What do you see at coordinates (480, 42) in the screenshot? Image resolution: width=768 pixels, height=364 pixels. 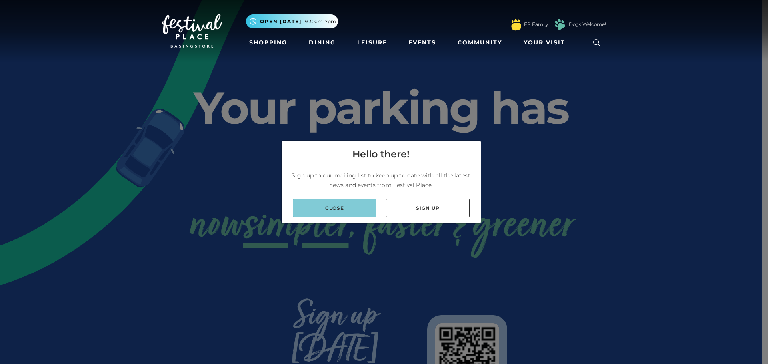 I see `a: Community` at bounding box center [480, 42].